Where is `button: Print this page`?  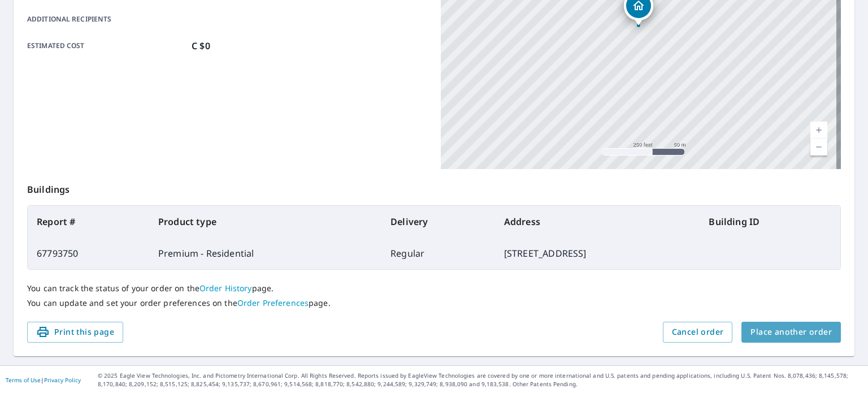
button: Print this page is located at coordinates (75, 332).